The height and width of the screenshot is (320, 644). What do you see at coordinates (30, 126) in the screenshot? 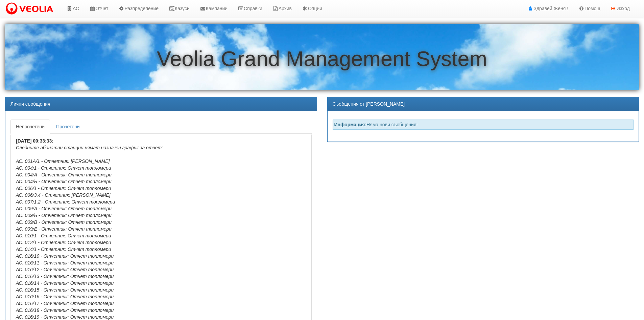
I see `a: Непрочетени` at bounding box center [30, 126].